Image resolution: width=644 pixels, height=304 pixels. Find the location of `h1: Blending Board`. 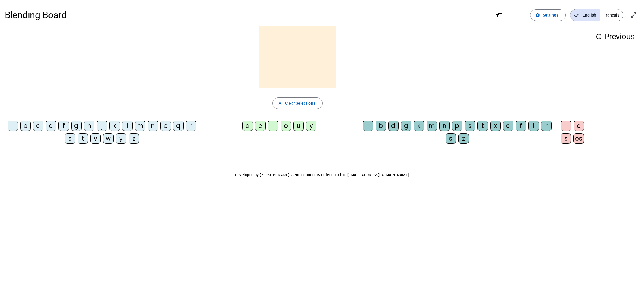

h1: Blending Board is located at coordinates (248, 15).